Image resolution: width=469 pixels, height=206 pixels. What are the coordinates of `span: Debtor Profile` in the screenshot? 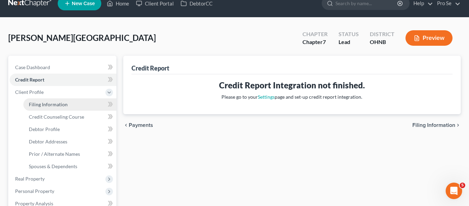 It's located at (44, 129).